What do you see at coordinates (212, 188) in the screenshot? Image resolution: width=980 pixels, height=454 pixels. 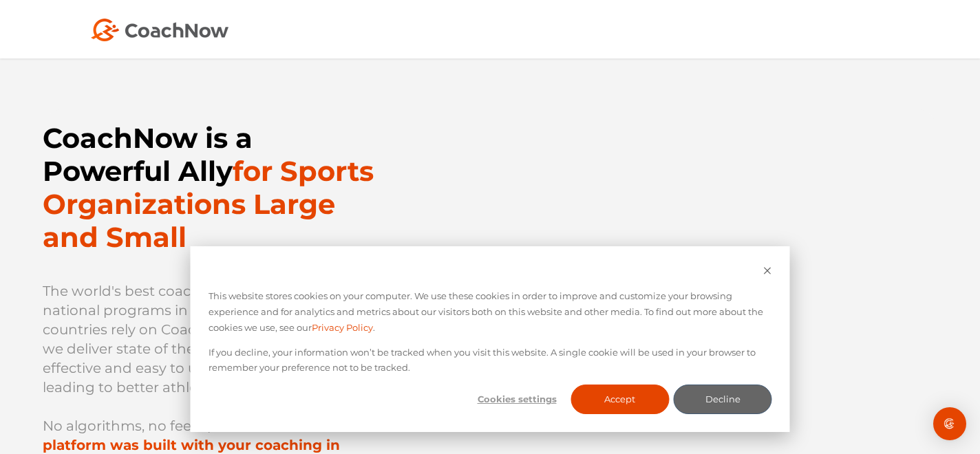 I see `h1: CoachNow is a Powerful Ally` at bounding box center [212, 188].